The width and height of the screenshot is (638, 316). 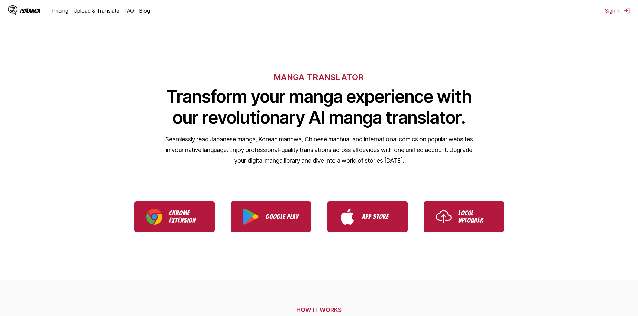 What do you see at coordinates (13, 10) in the screenshot?
I see `img: IsManga Logo` at bounding box center [13, 10].